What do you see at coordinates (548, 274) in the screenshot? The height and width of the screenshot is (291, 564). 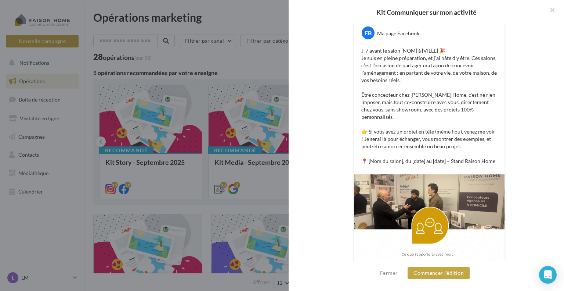 I see `div: Open Intercom Messenger` at bounding box center [548, 274].